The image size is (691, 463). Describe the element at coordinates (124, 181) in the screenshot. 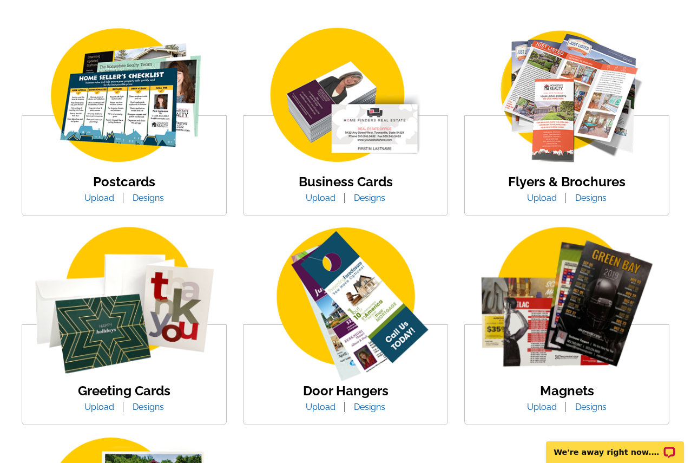

I see `a: Postcards` at that location.